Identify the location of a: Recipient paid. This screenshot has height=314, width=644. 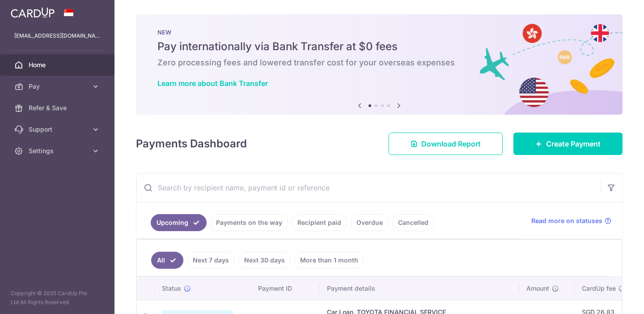
(319, 222).